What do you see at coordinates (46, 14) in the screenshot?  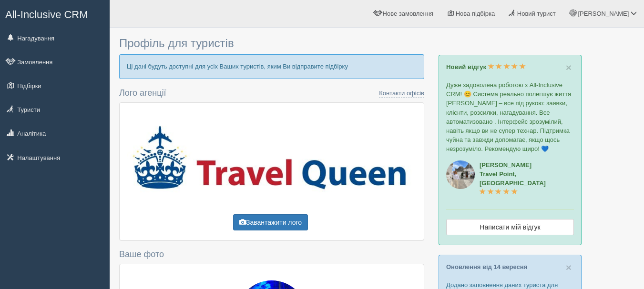 I see `span: All-Inclusive CRM` at bounding box center [46, 14].